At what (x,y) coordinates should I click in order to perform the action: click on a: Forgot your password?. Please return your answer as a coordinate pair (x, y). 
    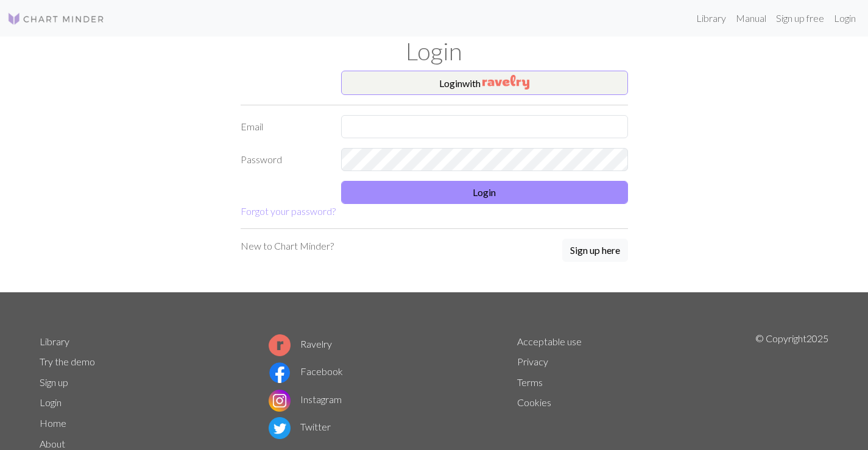
    Looking at the image, I should click on (288, 211).